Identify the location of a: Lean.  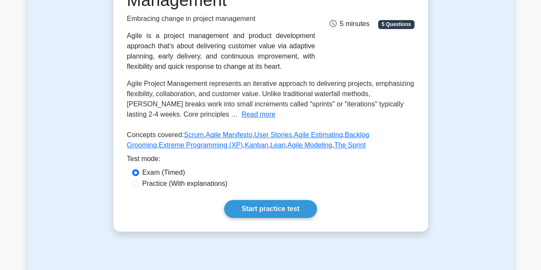
(278, 145).